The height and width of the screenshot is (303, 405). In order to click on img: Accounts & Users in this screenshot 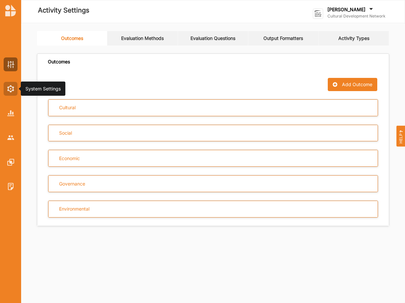, I will do `click(11, 137)`.